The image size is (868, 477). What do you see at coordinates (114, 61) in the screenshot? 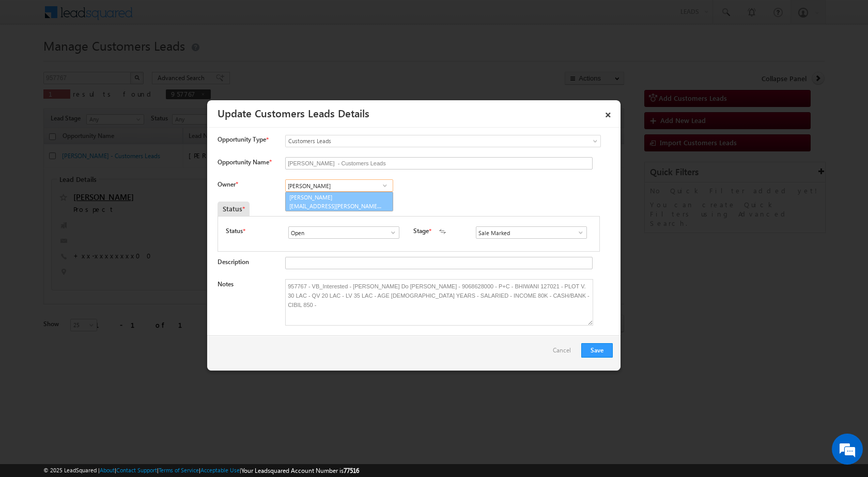
I see `div: Chat with us now` at bounding box center [114, 61].